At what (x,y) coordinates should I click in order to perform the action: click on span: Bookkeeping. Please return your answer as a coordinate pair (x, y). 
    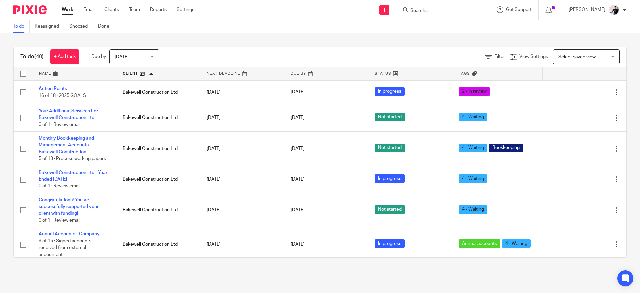
    Looking at the image, I should click on (506, 148).